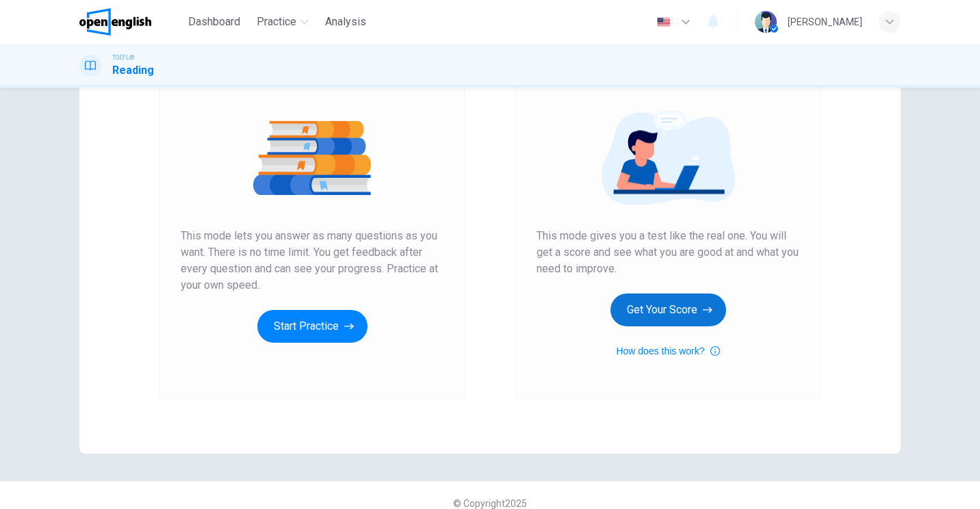  What do you see at coordinates (214, 22) in the screenshot?
I see `a: Dashboard` at bounding box center [214, 22].